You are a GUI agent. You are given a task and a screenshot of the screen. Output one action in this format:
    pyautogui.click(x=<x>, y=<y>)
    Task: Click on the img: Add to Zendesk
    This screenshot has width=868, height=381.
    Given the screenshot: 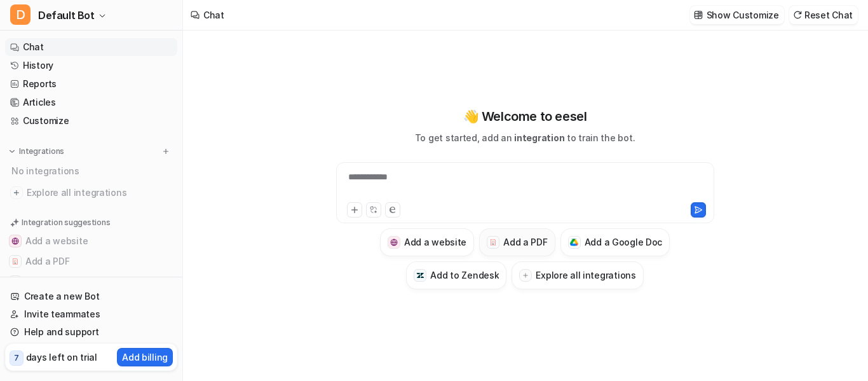 What is the action you would take?
    pyautogui.click(x=420, y=275)
    